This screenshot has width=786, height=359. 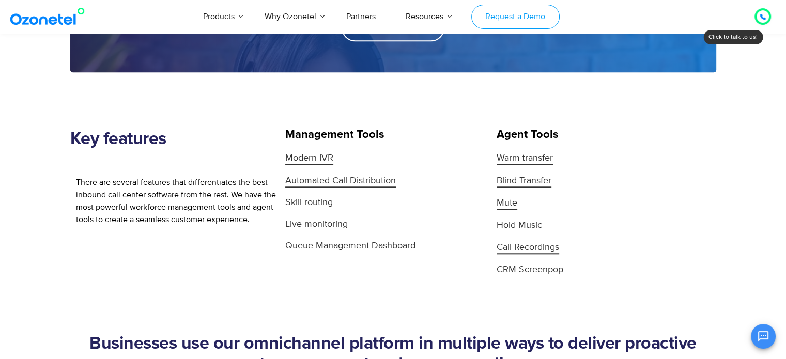 I want to click on a: Call Recordings, so click(x=604, y=248).